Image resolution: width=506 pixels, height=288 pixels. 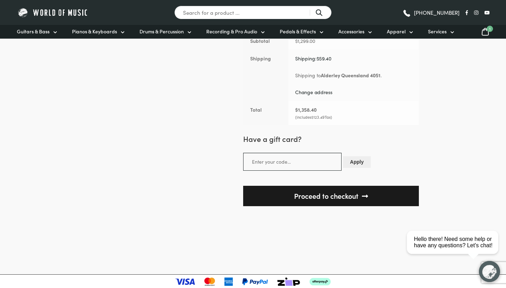 What do you see at coordinates (351, 75) in the screenshot?
I see `strong: Alderley Queensland 4051` at bounding box center [351, 75].